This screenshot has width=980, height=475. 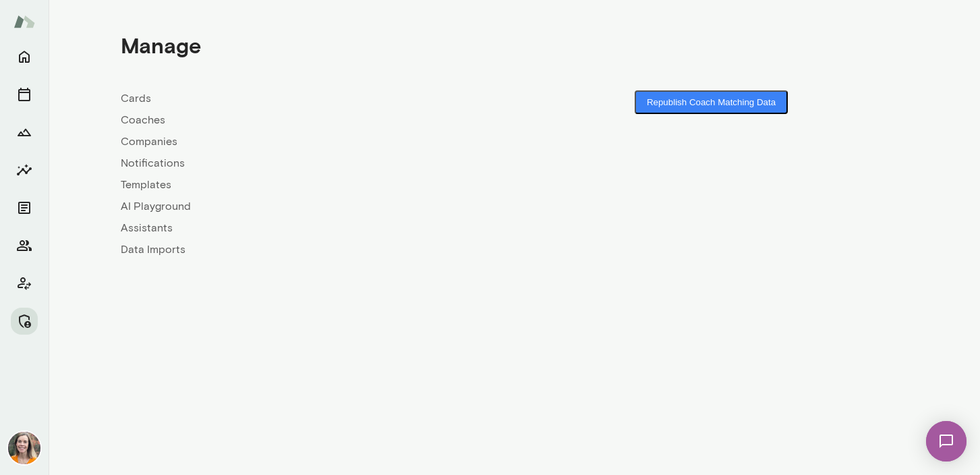 What do you see at coordinates (24, 208) in the screenshot?
I see `button: Documents` at bounding box center [24, 208].